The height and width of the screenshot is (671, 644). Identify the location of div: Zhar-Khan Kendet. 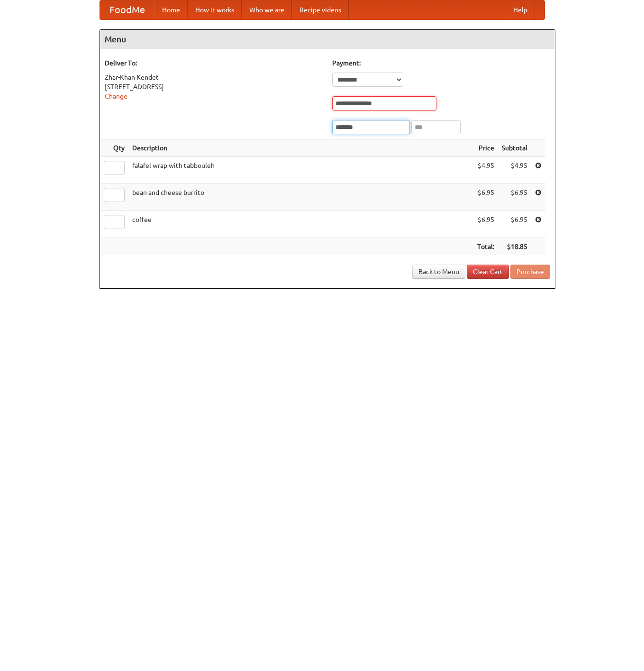
(214, 78).